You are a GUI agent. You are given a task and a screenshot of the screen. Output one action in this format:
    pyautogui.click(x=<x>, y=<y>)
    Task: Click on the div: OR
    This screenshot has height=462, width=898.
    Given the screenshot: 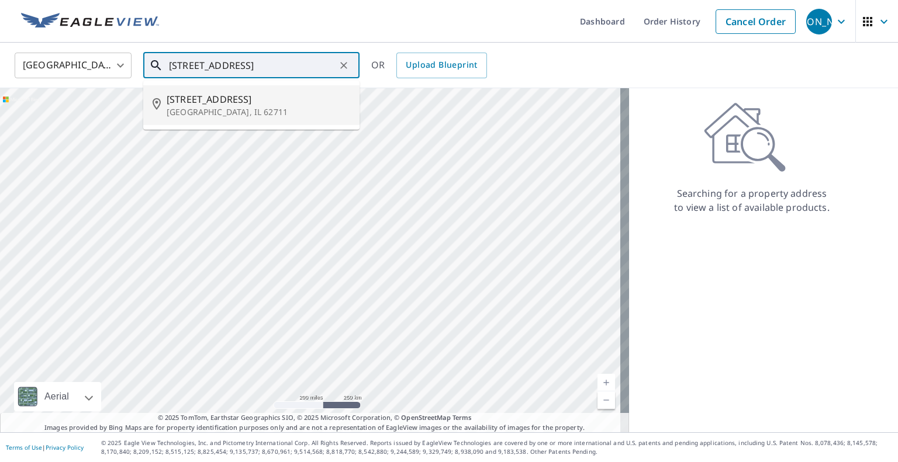 What is the action you would take?
    pyautogui.click(x=429, y=65)
    